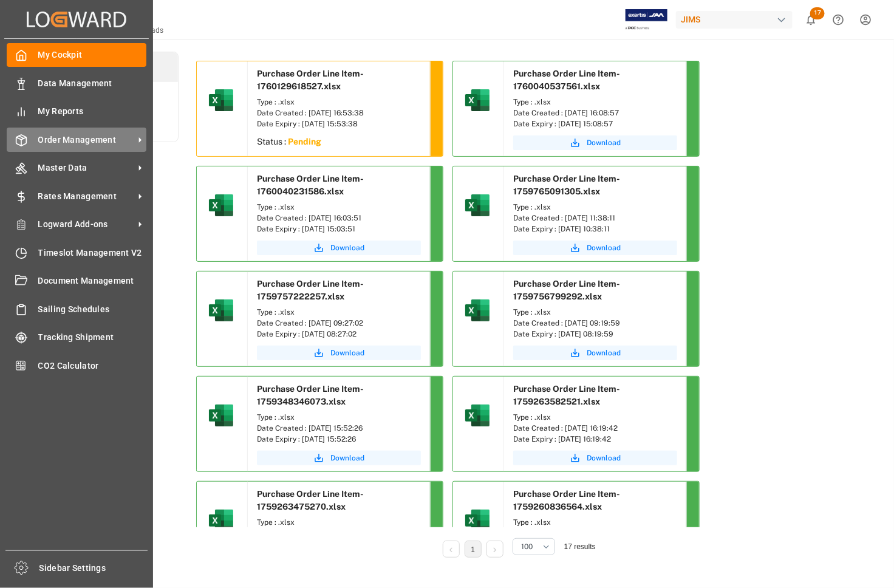 This screenshot has width=894, height=588. I want to click on a: Document Management, so click(76, 281).